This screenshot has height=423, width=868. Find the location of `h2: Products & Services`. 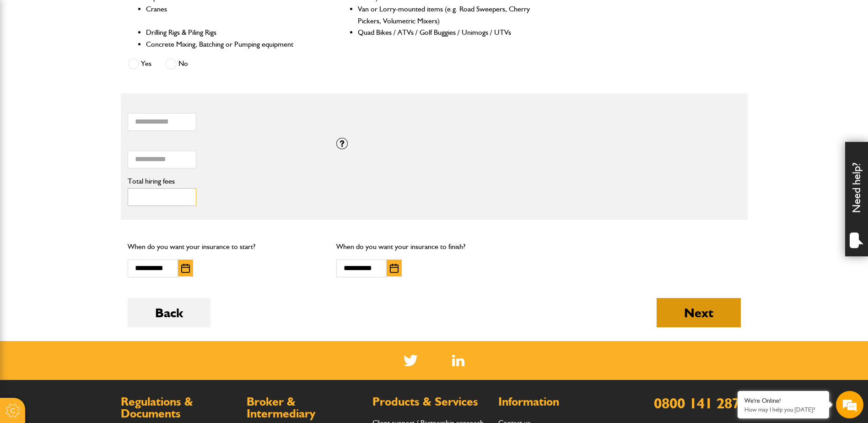

h2: Products & Services is located at coordinates (430, 403).